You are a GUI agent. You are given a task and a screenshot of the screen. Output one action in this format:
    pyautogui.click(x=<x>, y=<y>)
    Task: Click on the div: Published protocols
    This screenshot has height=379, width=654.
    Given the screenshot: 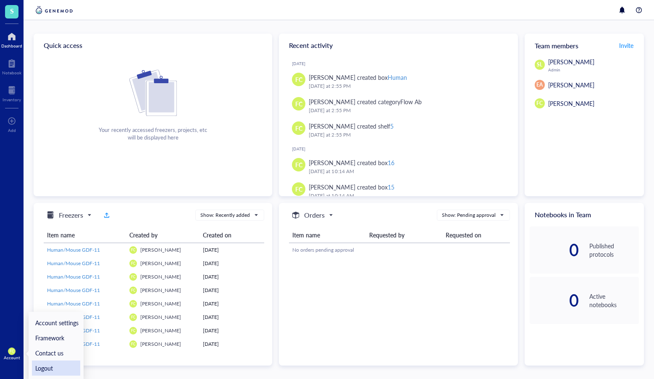 What is the action you would take?
    pyautogui.click(x=614, y=250)
    